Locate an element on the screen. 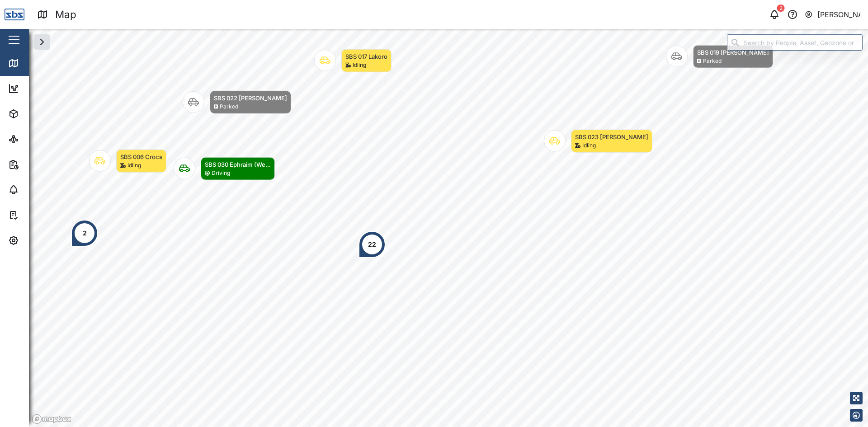  input: Search by People, Asset, Geozone or Place is located at coordinates (795, 42).